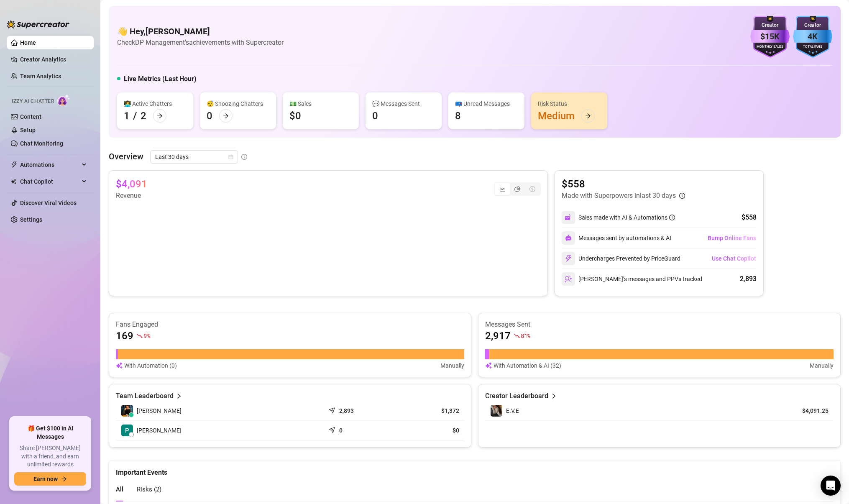 The width and height of the screenshot is (849, 504). What do you see at coordinates (41, 76) in the screenshot?
I see `a: Team Analytics` at bounding box center [41, 76].